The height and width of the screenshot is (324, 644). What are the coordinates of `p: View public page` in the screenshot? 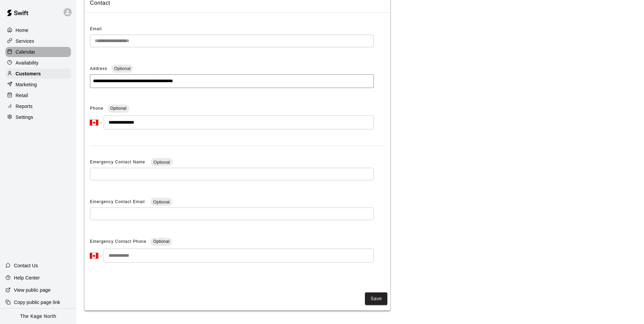 It's located at (32, 290).